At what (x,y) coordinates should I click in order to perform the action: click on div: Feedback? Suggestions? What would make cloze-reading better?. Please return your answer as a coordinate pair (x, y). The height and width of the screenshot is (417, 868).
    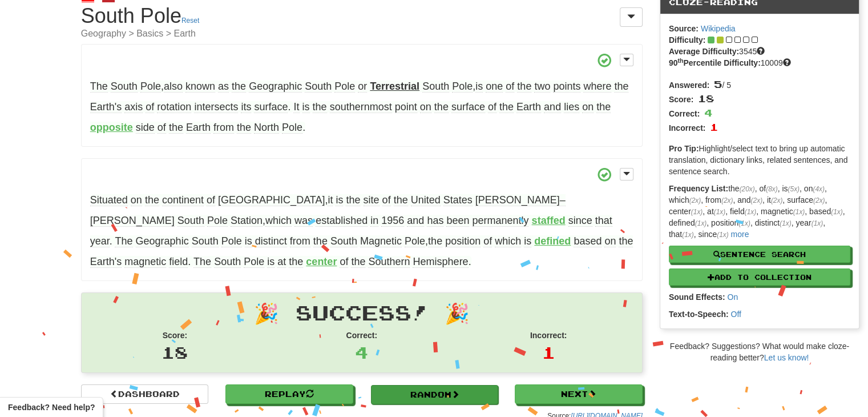
    Looking at the image, I should click on (760, 352).